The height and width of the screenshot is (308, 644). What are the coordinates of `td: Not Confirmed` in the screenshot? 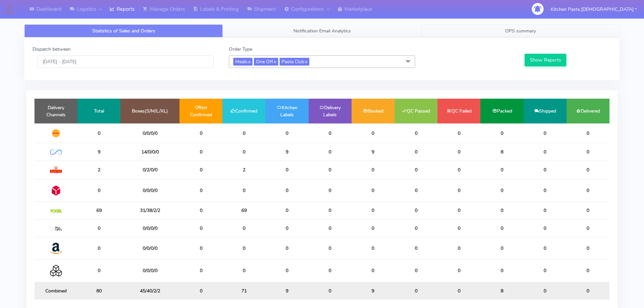 It's located at (201, 111).